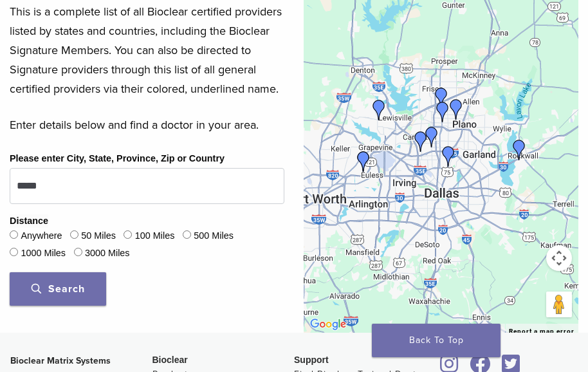 The image size is (588, 372). Describe the element at coordinates (456, 109) in the screenshot. I see `div: Dr. Jacob Grapevine` at that location.